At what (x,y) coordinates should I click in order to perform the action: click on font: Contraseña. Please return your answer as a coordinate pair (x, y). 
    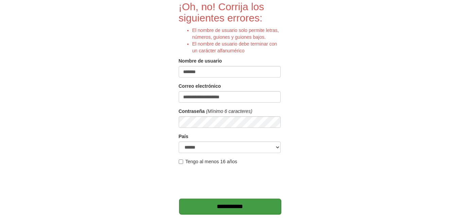
    Looking at the image, I should click on (192, 111).